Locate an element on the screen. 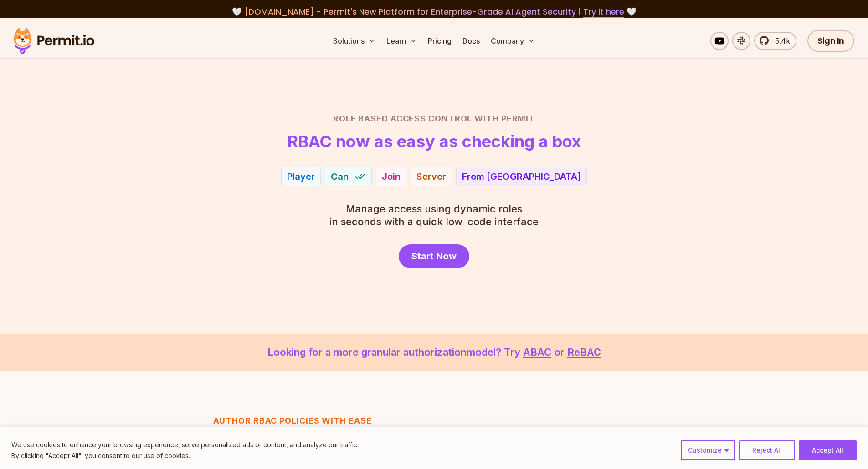  a: Try it here is located at coordinates (603, 12).